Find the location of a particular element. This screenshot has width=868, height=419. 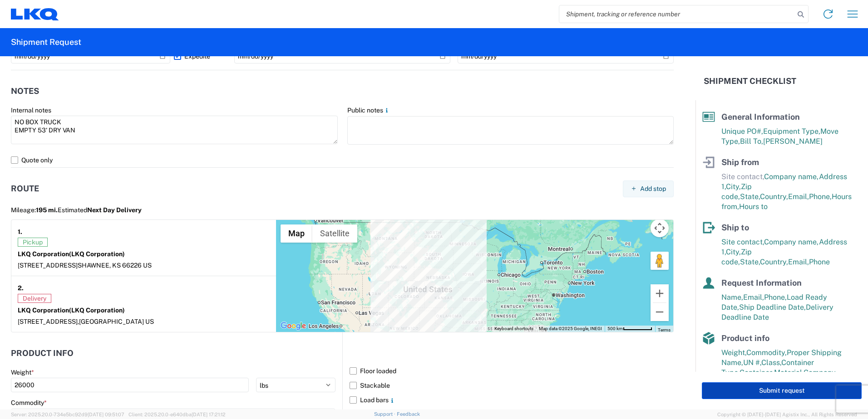

span: Phone is located at coordinates (819, 262).